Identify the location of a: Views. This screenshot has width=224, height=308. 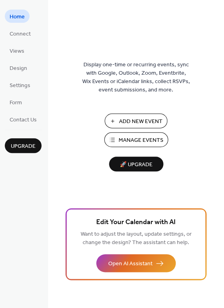
(17, 50).